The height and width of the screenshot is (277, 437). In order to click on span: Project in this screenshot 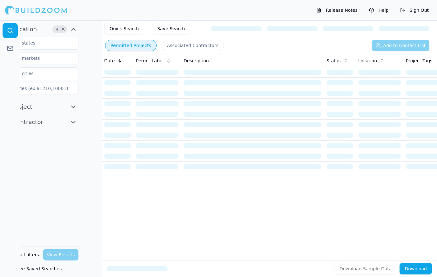, I will do `click(23, 107)`.